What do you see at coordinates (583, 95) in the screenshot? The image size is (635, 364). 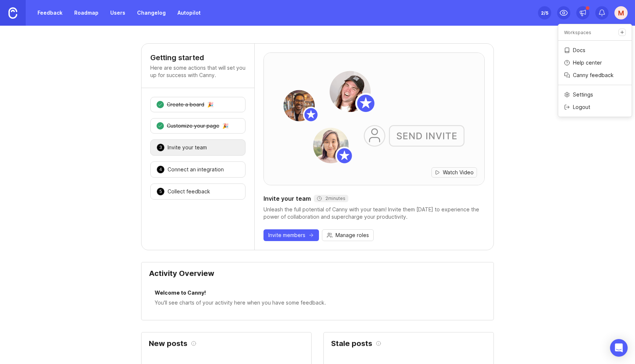 I see `p: Settings` at bounding box center [583, 95].